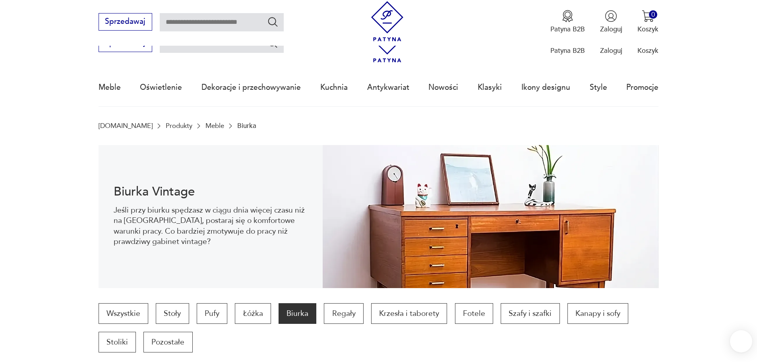  I want to click on a: Wszystkie, so click(123, 314).